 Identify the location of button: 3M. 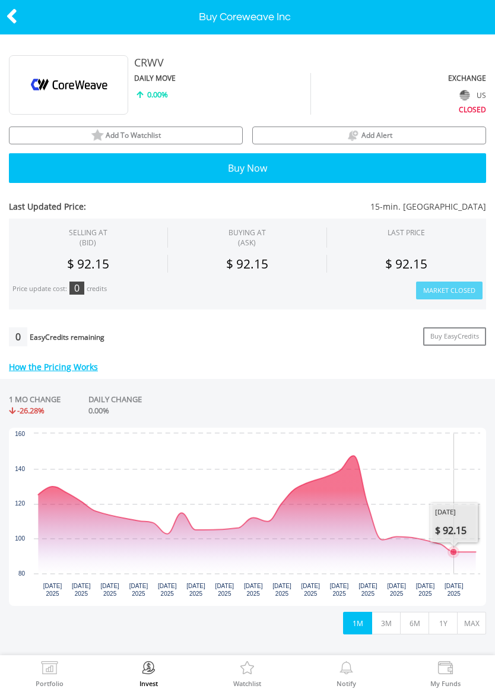
(386, 623).